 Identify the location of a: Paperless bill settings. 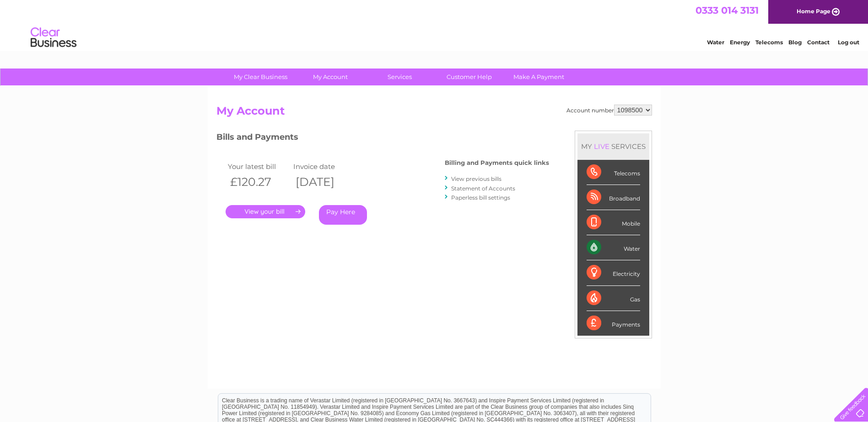
(481, 198).